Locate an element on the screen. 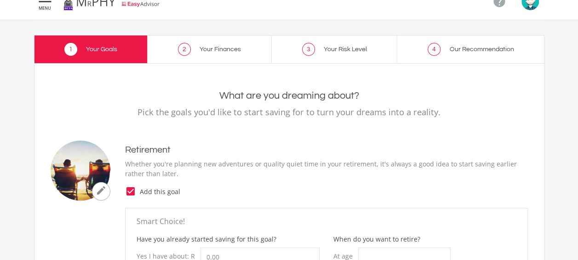 This screenshot has width=578, height=260. a: 2 Your Finances is located at coordinates (210, 49).